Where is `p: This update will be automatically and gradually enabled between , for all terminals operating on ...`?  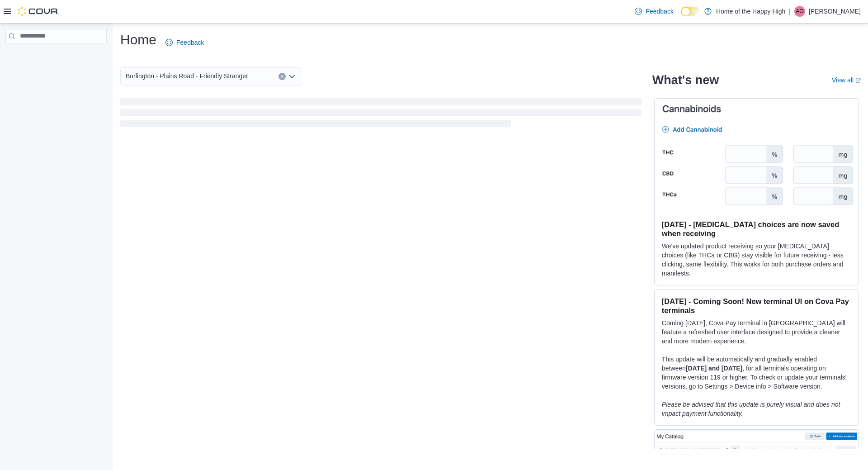
p: This update will be automatically and gradually enabled between , for all terminals operating on ... is located at coordinates (756, 373).